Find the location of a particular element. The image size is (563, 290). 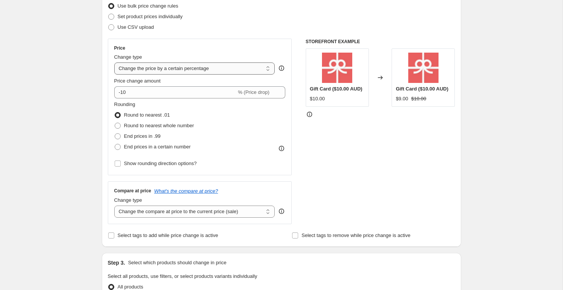

span: % (Price drop) is located at coordinates (254, 92).